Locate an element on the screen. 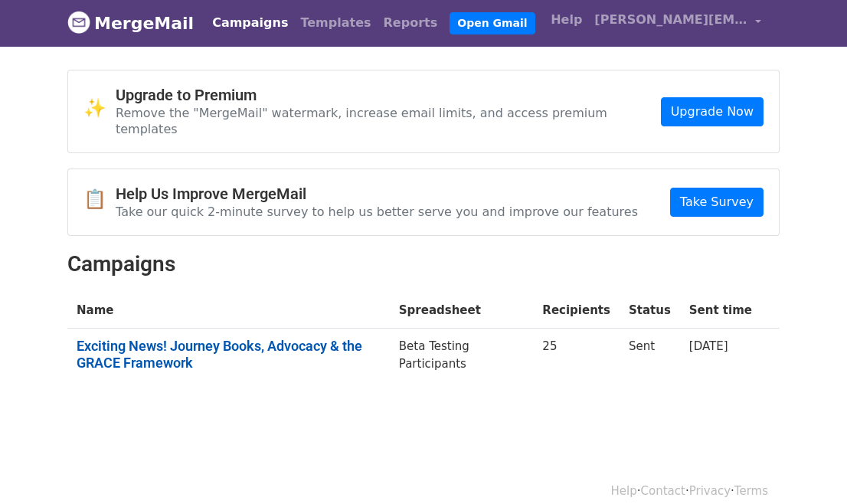 The image size is (847, 504). a: Campaigns is located at coordinates (249, 23).